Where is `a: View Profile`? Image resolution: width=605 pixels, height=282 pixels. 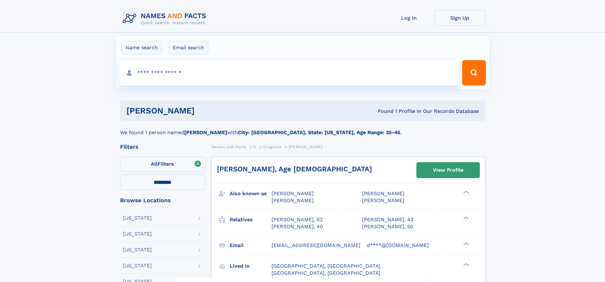 a: View Profile is located at coordinates (448, 170).